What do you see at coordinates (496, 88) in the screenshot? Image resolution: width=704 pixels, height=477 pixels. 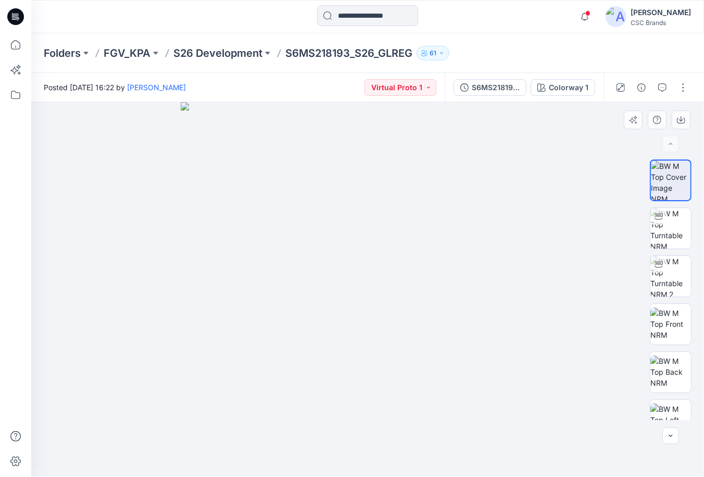 I see `div: S6MS218193_S26_GLREG_VP1` at bounding box center [496, 88].